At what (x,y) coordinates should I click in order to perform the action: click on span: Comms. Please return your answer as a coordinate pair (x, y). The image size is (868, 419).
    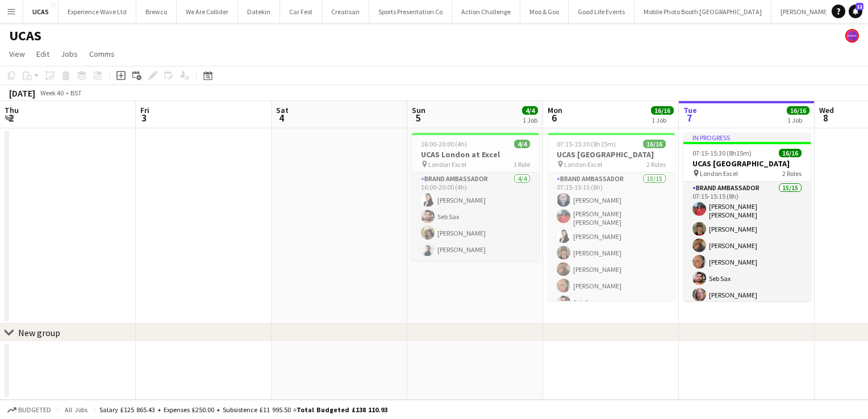
    Looking at the image, I should click on (101, 54).